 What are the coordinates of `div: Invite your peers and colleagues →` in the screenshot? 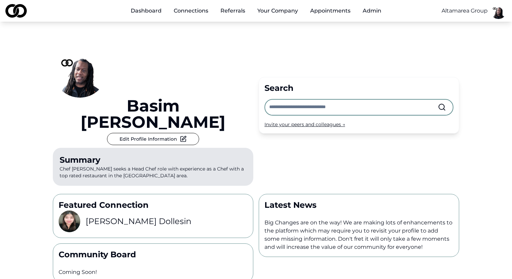 It's located at (359, 124).